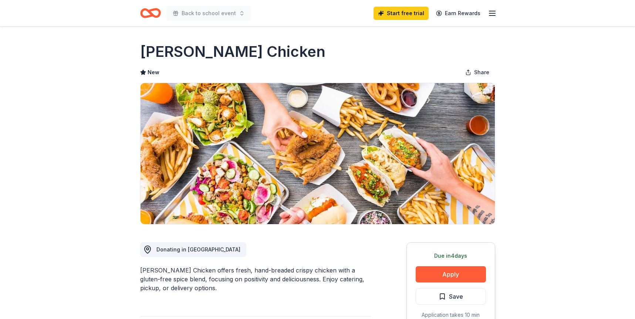 The image size is (635, 319). Describe the element at coordinates (451, 256) in the screenshot. I see `div: Due in 4 days` at that location.